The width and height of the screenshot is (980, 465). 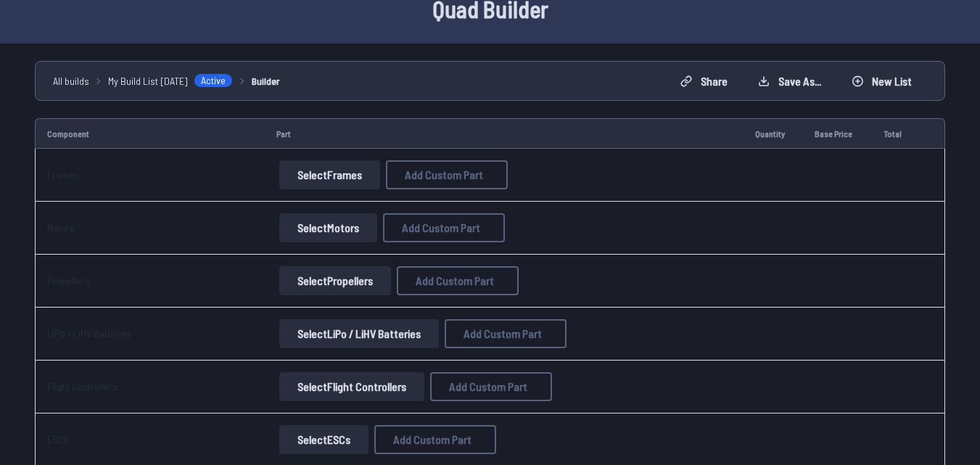 What do you see at coordinates (895, 134) in the screenshot?
I see `td: Total` at bounding box center [895, 134].